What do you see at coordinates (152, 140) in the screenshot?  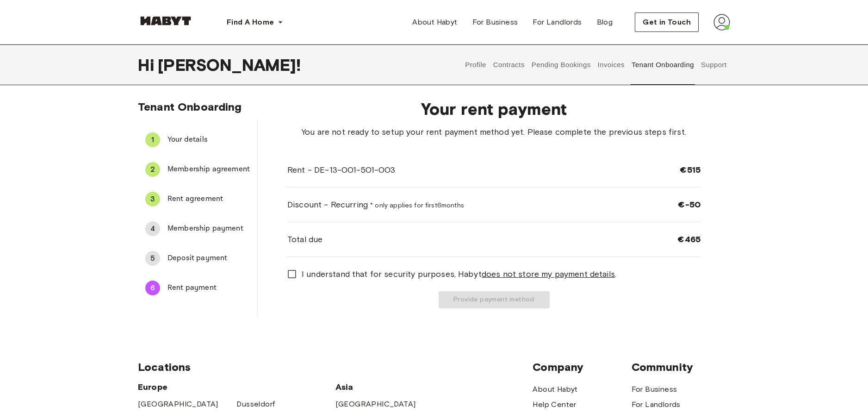 I see `div: 1` at bounding box center [152, 140].